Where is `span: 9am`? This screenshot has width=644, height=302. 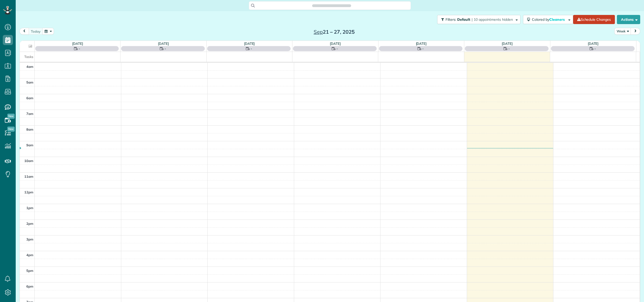 span: 9am is located at coordinates (30, 145).